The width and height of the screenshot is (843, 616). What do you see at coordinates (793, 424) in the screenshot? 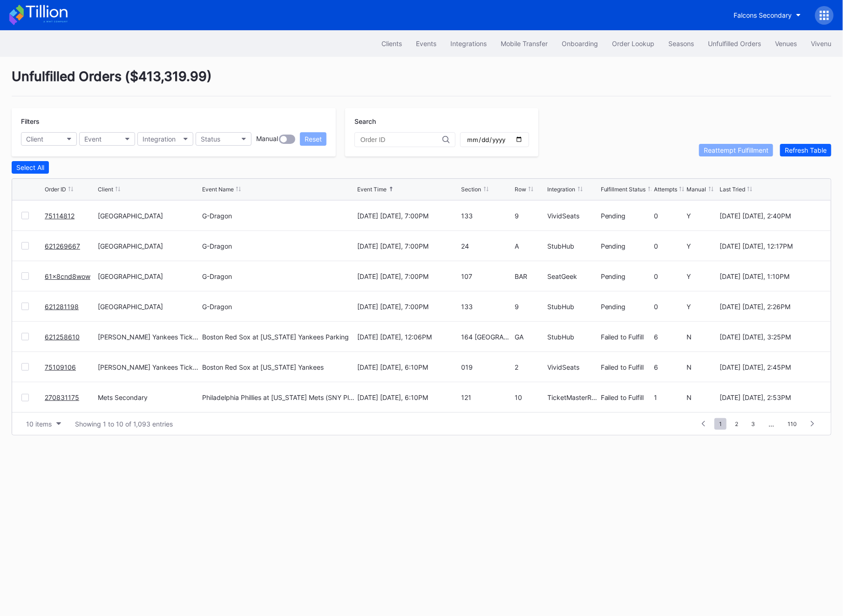
I see `span: 110` at bounding box center [793, 424].